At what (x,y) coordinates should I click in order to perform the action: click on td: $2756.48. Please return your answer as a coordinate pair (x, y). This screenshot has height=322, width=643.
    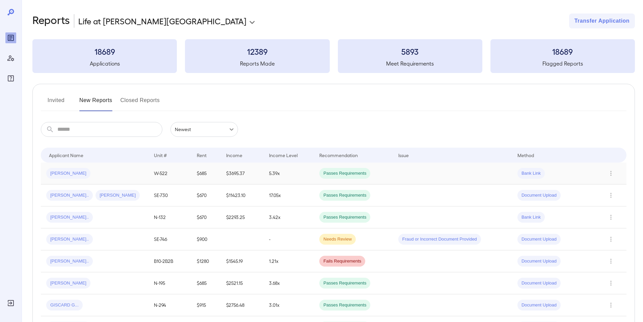
    Looking at the image, I should click on (242, 305).